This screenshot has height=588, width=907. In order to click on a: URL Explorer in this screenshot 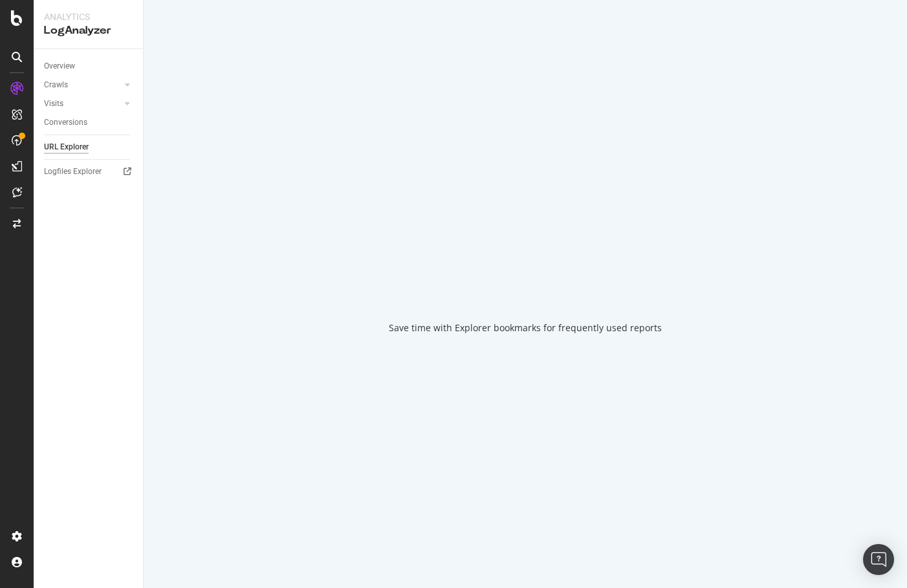, I will do `click(89, 147)`.